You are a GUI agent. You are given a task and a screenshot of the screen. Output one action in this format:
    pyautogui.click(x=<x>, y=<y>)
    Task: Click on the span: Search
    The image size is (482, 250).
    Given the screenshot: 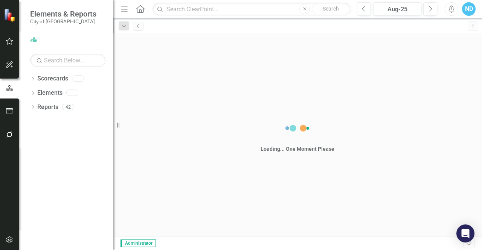 What is the action you would take?
    pyautogui.click(x=330, y=9)
    